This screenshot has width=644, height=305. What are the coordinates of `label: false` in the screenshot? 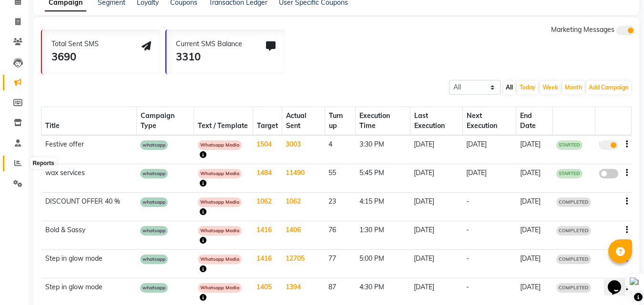 It's located at (609, 174).